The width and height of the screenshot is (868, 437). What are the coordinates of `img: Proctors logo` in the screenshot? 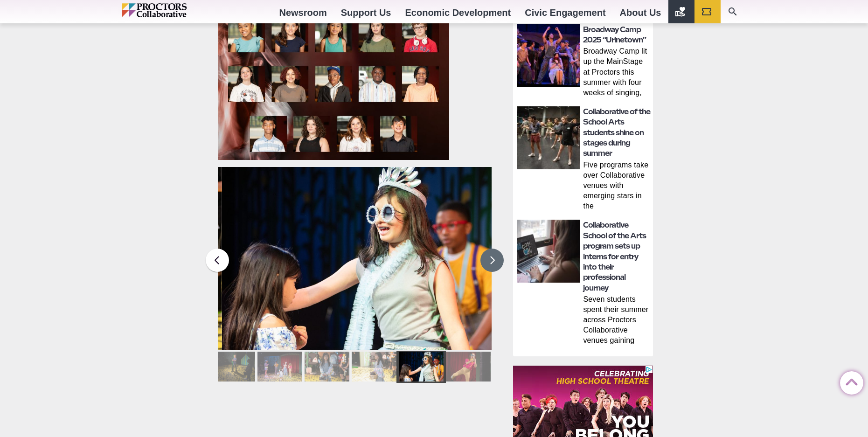 It's located at (174, 10).